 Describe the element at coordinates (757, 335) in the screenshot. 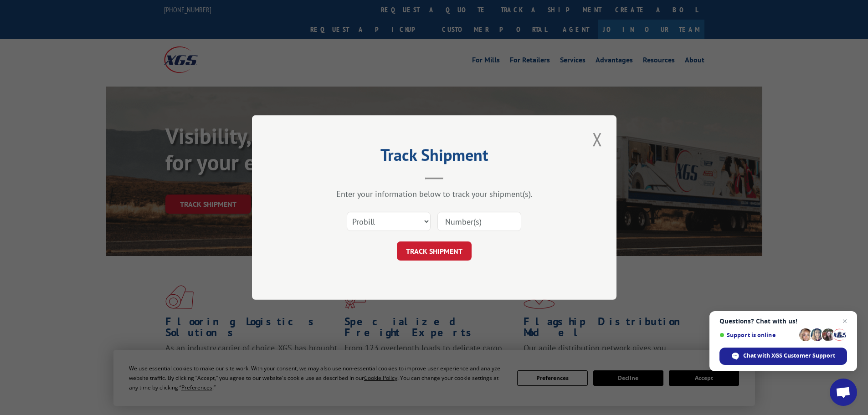

I see `span: Support is online` at that location.